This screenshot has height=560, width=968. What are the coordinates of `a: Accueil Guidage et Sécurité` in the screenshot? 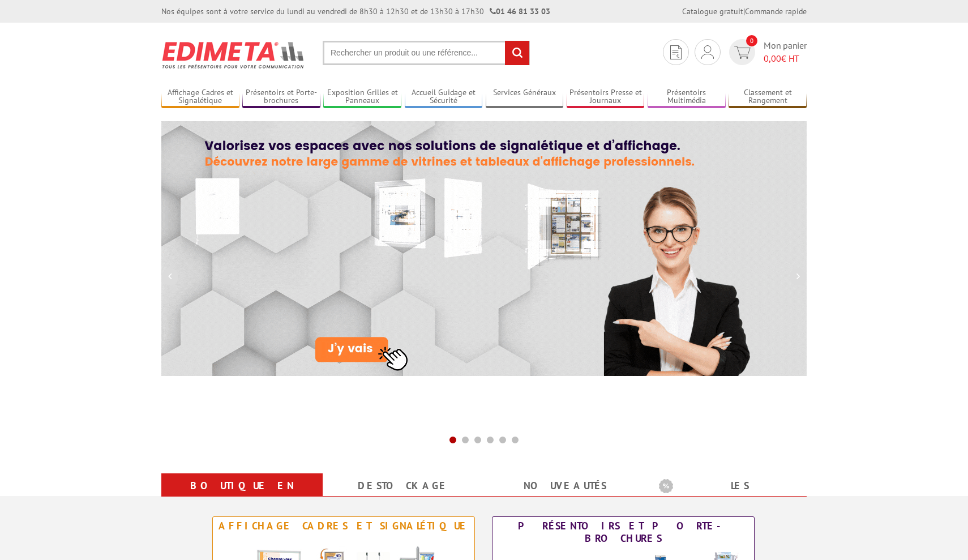 It's located at (444, 97).